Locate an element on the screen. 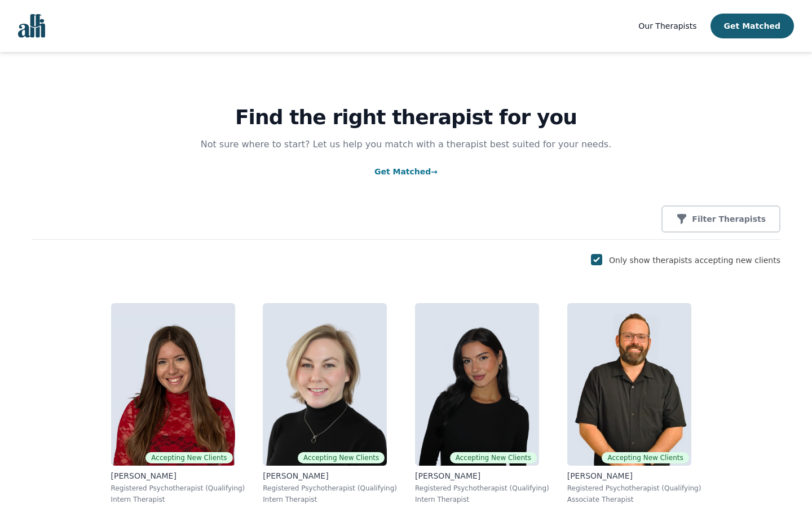 The height and width of the screenshot is (508, 812). h1: Find the right therapist for you is located at coordinates (406, 117).